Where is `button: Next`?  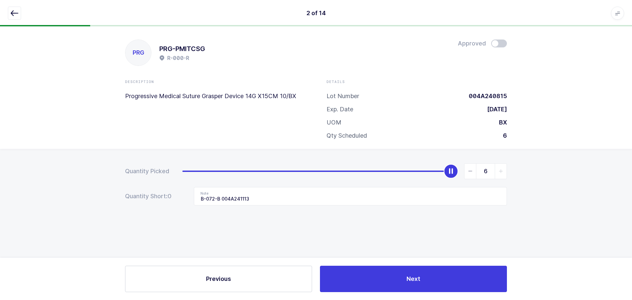 button: Next is located at coordinates (413, 279).